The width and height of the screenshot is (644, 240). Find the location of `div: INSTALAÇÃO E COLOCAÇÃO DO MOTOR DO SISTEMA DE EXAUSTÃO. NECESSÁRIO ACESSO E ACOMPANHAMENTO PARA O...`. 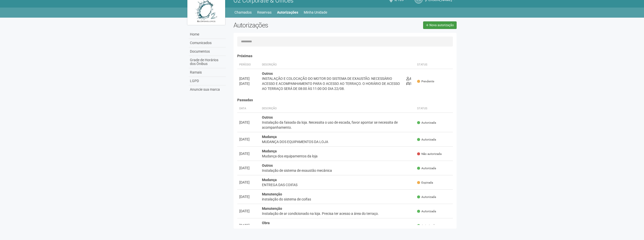

div: INSTALAÇÃO E COLOCAÇÃO DO MOTOR DO SISTEMA DE EXAUSTÃO. NECESSÁRIO ACESSO E ACOMPANHAMENTO PARA O... is located at coordinates (332, 84).